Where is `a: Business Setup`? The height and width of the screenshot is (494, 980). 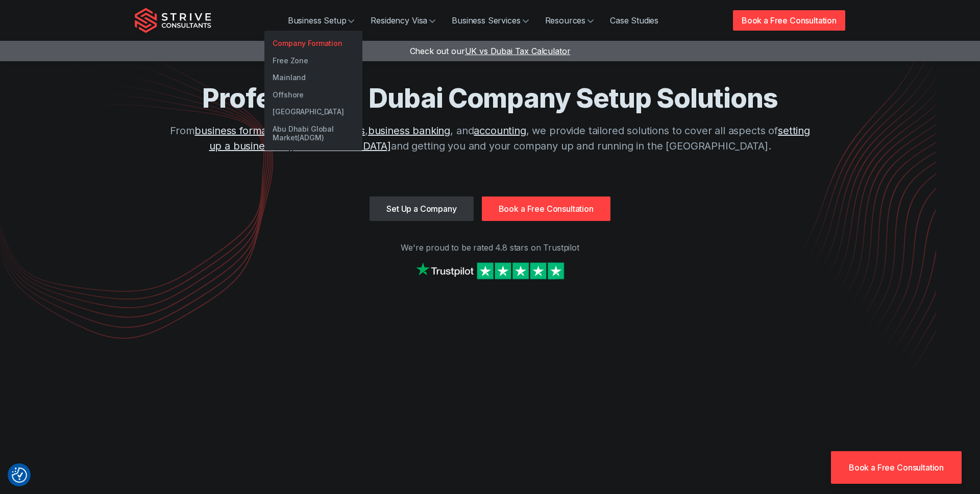 a: Business Setup is located at coordinates (321, 20).